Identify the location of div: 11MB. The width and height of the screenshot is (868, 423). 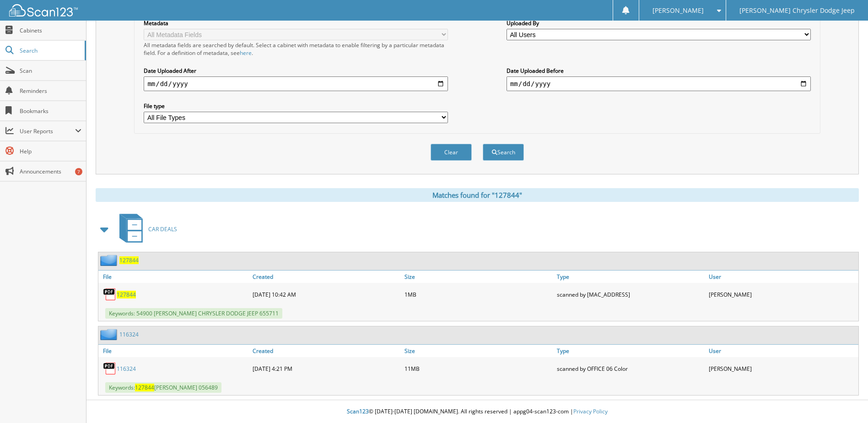
(478, 368).